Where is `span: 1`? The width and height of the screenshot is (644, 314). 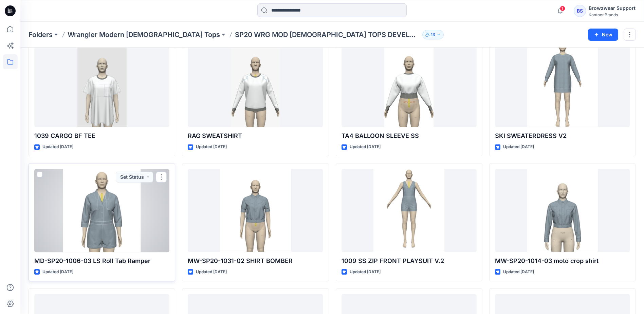 span: 1 is located at coordinates (562, 9).